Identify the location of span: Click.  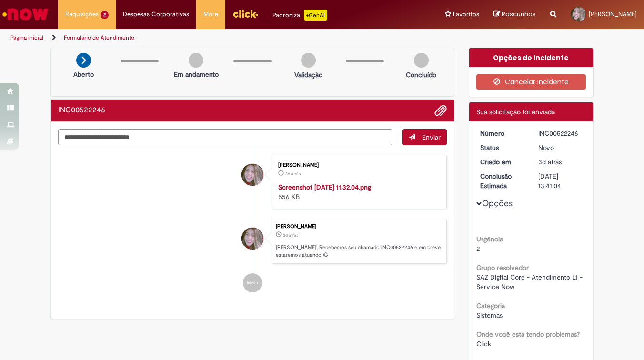
(483, 343).